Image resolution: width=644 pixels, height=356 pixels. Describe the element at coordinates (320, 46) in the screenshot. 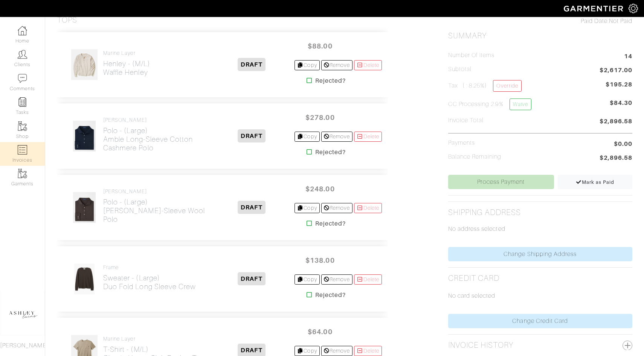

I see `span: $88.00` at that location.